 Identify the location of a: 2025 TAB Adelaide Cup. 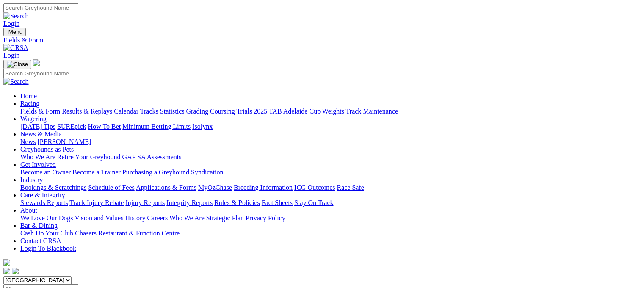
(287, 111).